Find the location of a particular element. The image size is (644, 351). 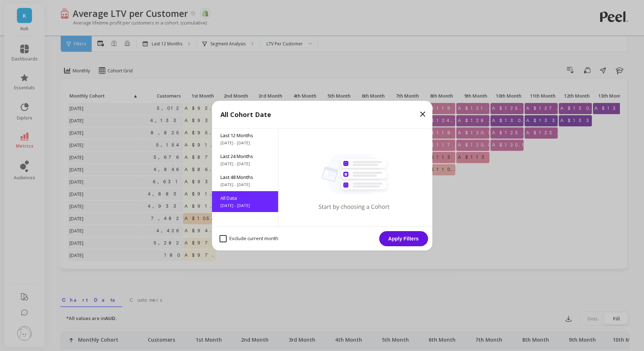

span: All Data is located at coordinates (245, 198).